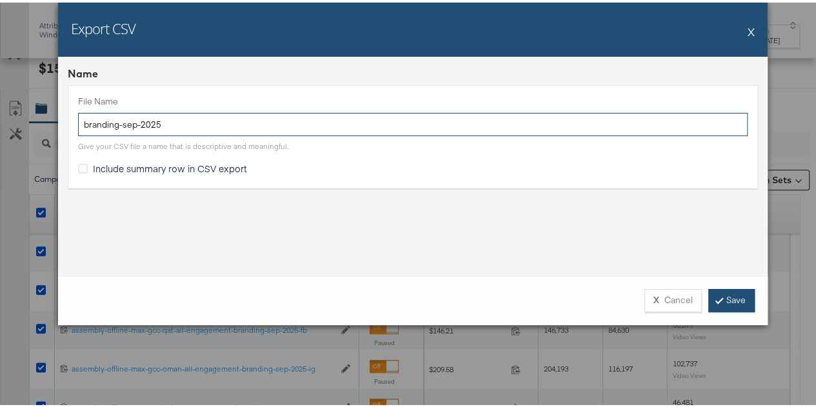  I want to click on button: XCancel, so click(673, 298).